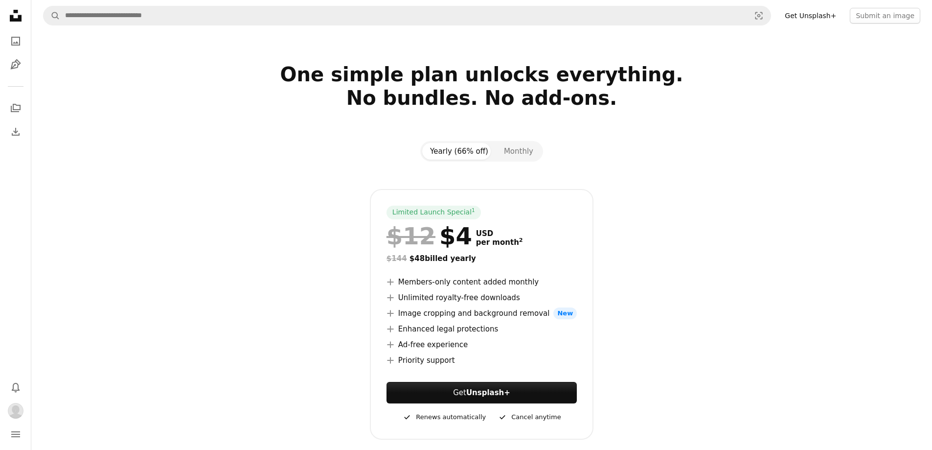 This screenshot has height=450, width=932. Describe the element at coordinates (529, 417) in the screenshot. I see `div: Cancel anytime` at that location.